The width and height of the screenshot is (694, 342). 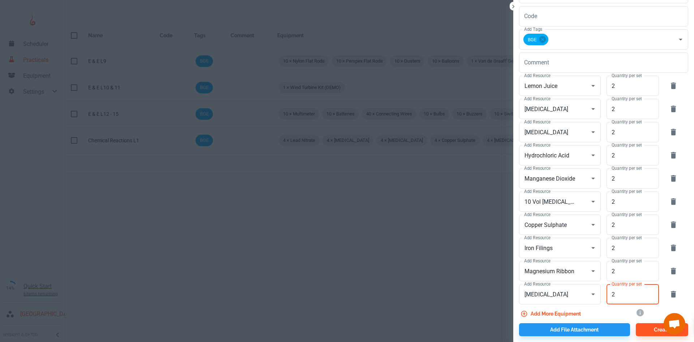 I want to click on button: Close, so click(x=513, y=7).